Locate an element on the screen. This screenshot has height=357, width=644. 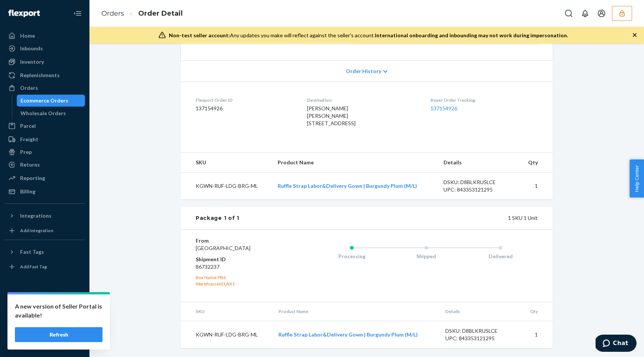
a: Wholesale Orders is located at coordinates (51, 113).